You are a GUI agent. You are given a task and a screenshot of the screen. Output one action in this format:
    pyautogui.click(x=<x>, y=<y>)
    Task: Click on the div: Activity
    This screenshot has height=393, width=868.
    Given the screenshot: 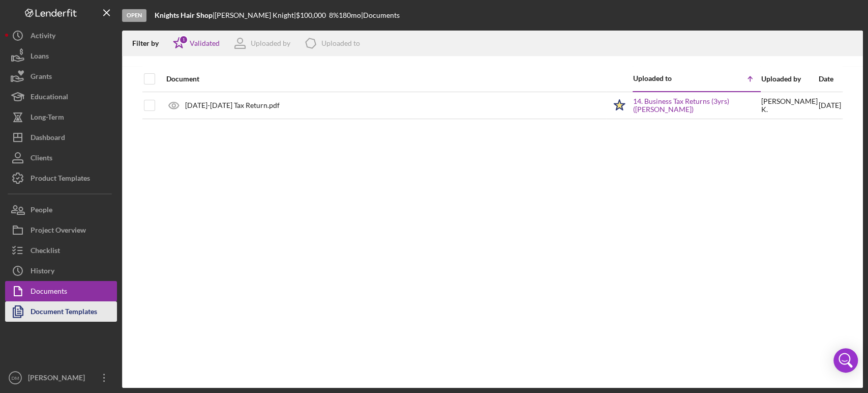 What is the action you would take?
    pyautogui.click(x=43, y=37)
    